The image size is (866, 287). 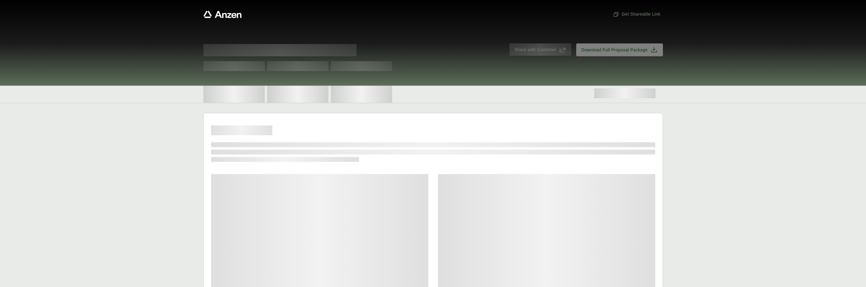 What do you see at coordinates (280, 50) in the screenshot?
I see `span: Proposal for` at bounding box center [280, 50].